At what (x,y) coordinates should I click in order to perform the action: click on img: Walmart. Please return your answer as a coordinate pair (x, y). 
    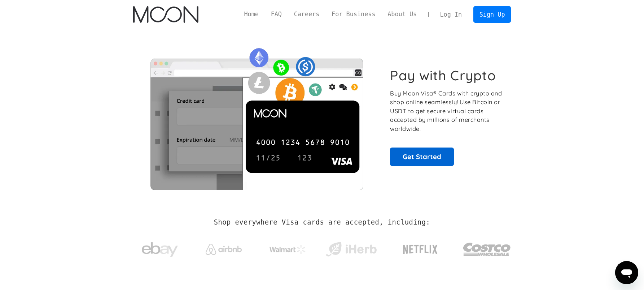
    Looking at the image, I should click on (288, 249).